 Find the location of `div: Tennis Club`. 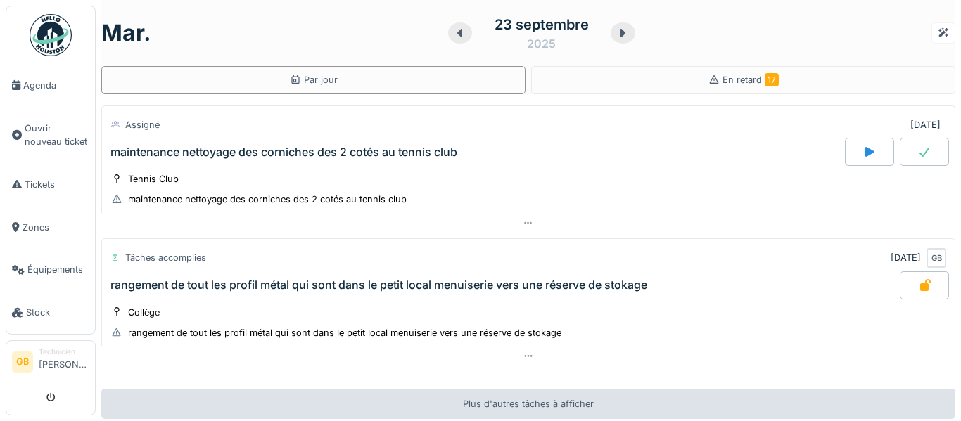

div: Tennis Club is located at coordinates (153, 179).